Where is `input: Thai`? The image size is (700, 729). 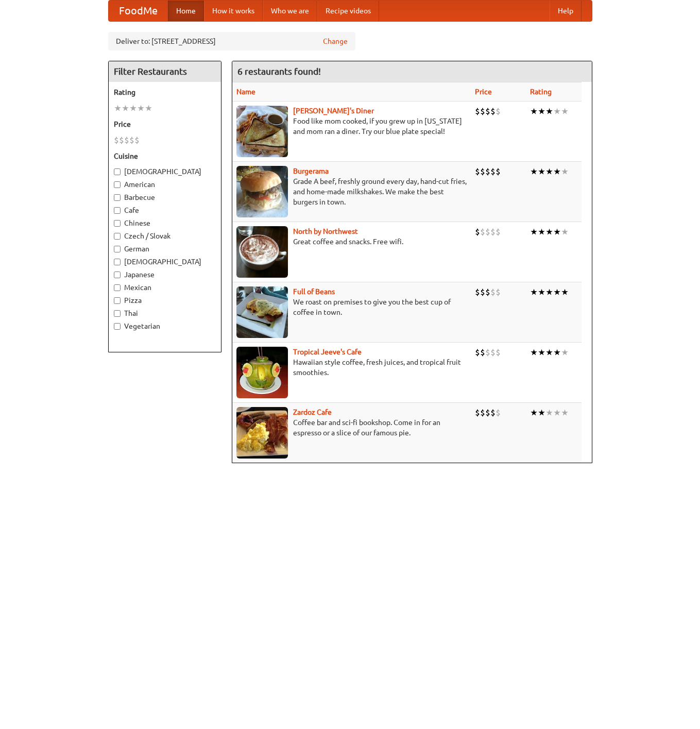 input: Thai is located at coordinates (117, 313).